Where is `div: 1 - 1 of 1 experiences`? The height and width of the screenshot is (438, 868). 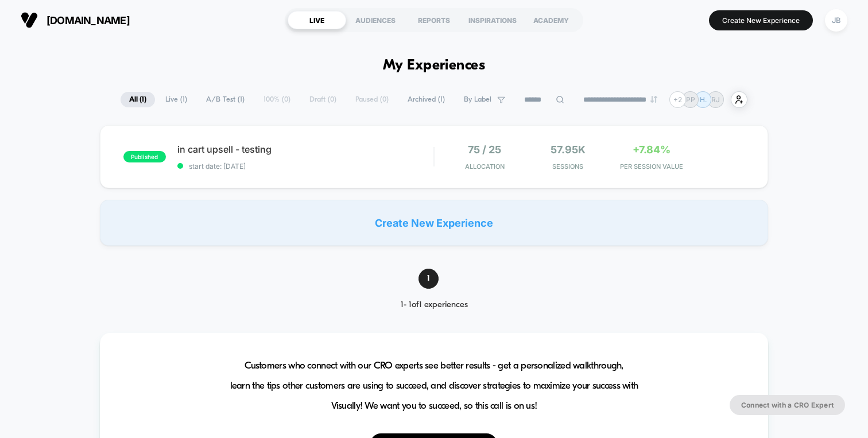 div: 1 - 1 of 1 experiences is located at coordinates (434, 305).